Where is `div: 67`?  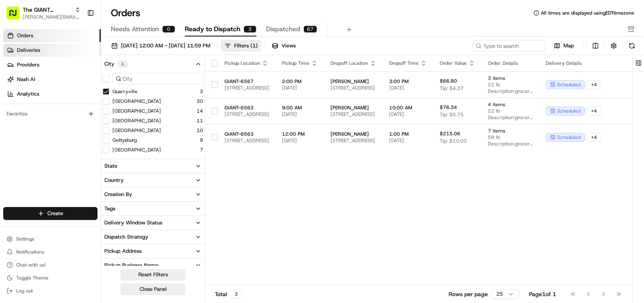 div: 67 is located at coordinates (311, 29).